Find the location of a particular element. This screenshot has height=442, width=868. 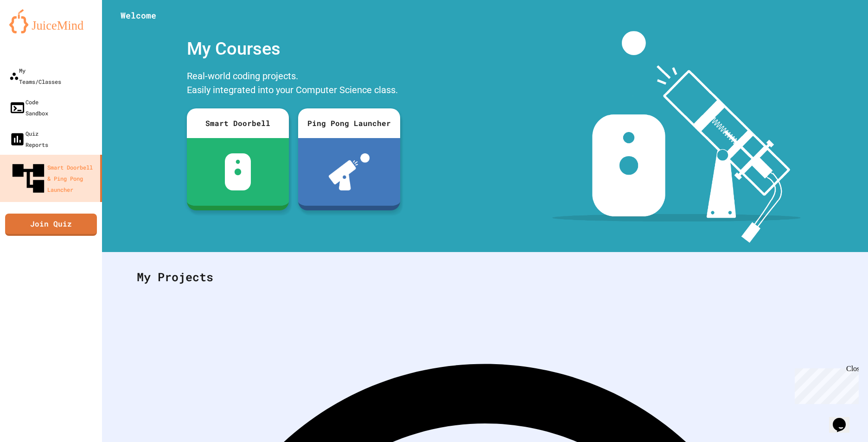

img: logo-orange.svg is located at coordinates (51, 22).